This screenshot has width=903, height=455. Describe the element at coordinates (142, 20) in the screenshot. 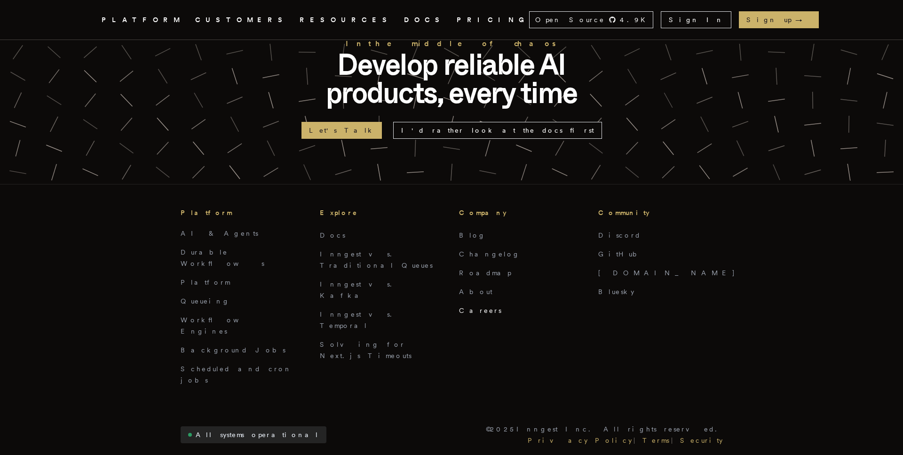

I see `button: PLATFORM` at that location.